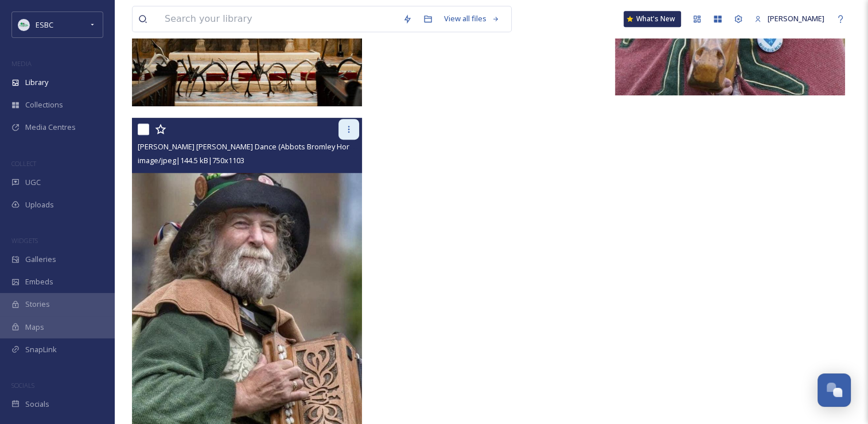  I want to click on input: Search your library, so click(278, 19).